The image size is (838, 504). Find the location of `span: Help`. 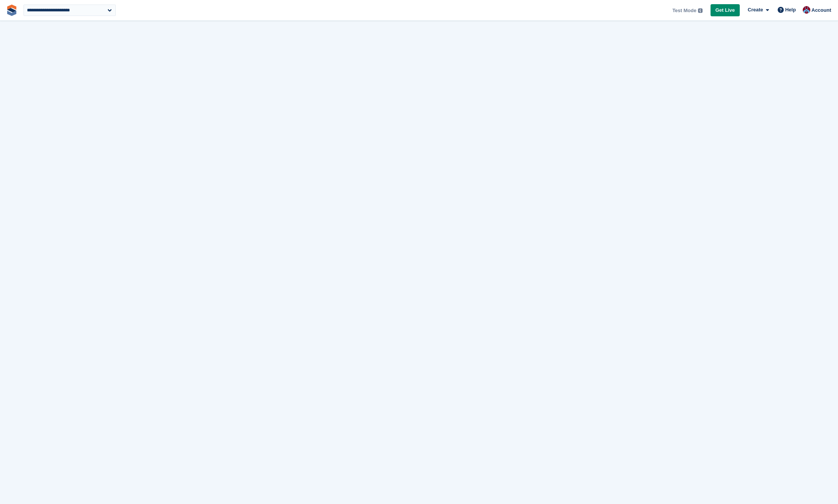

span: Help is located at coordinates (790, 10).